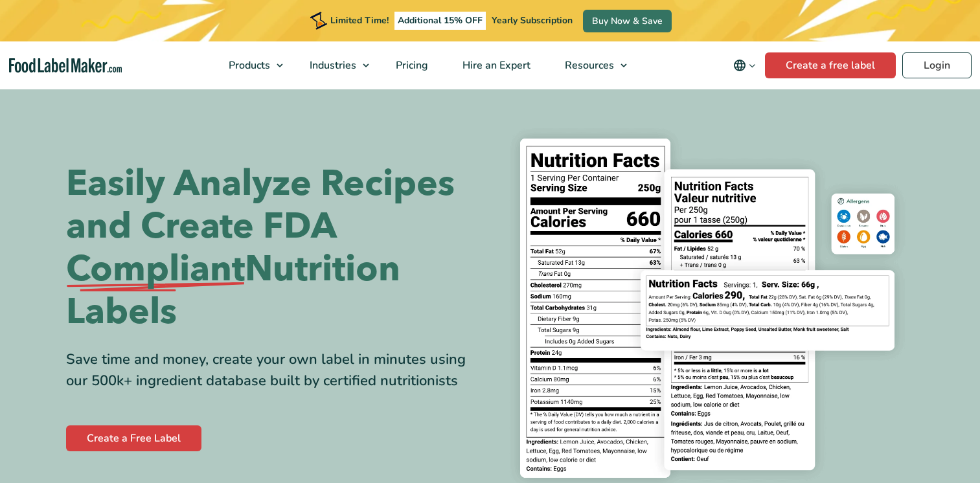  I want to click on span: Industries, so click(332, 66).